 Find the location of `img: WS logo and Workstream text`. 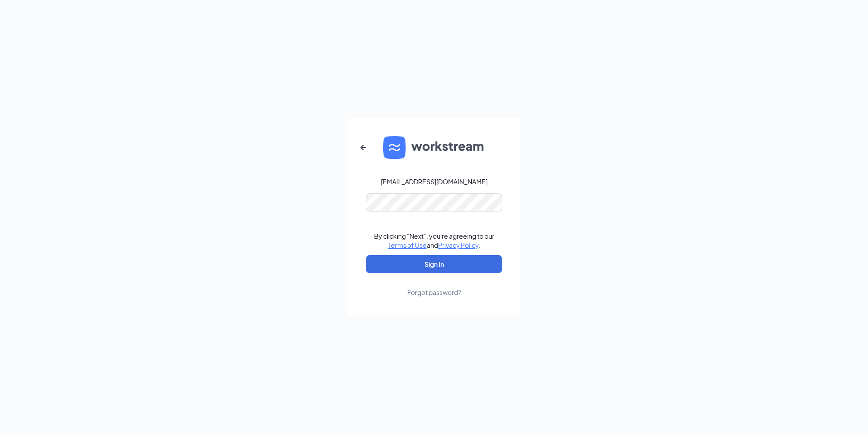

img: WS logo and Workstream text is located at coordinates (434, 147).